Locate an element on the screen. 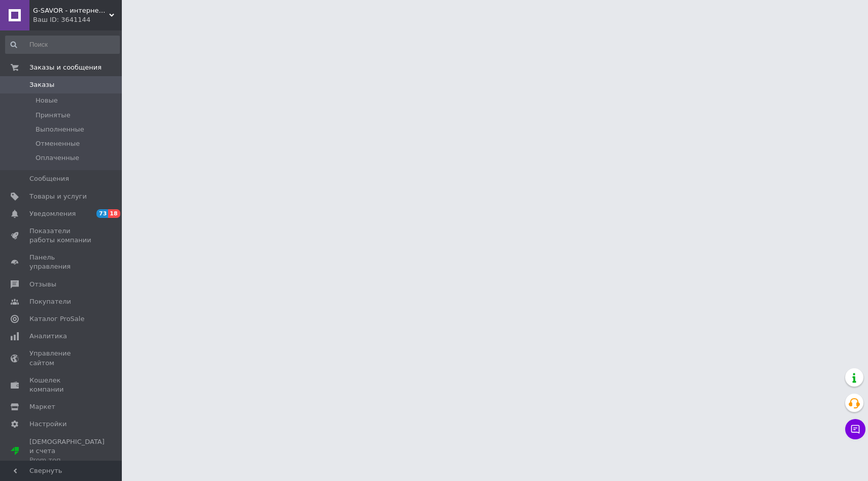  span: Панель управления is located at coordinates (61, 262).